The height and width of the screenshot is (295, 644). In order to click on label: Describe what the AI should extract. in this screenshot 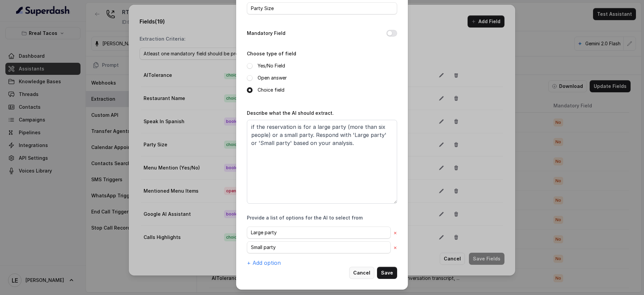, I will do `click(290, 113)`.